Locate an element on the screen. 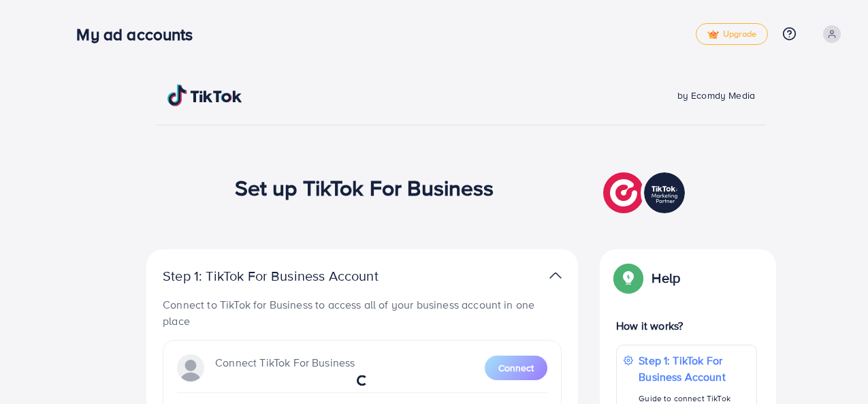 This screenshot has width=868, height=404. img: tick is located at coordinates (713, 35).